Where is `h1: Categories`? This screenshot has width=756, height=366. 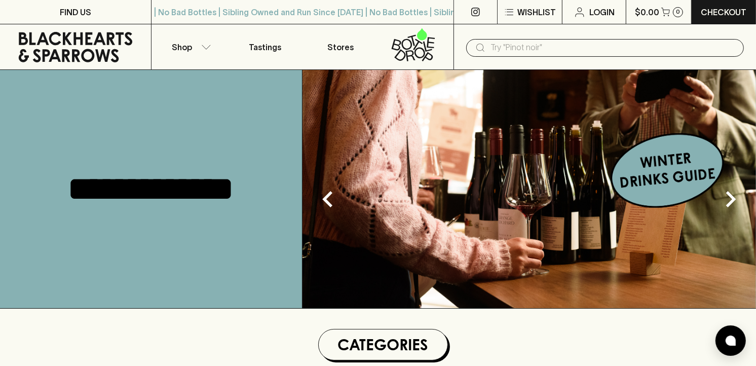
h1: Categories is located at coordinates (383, 345).